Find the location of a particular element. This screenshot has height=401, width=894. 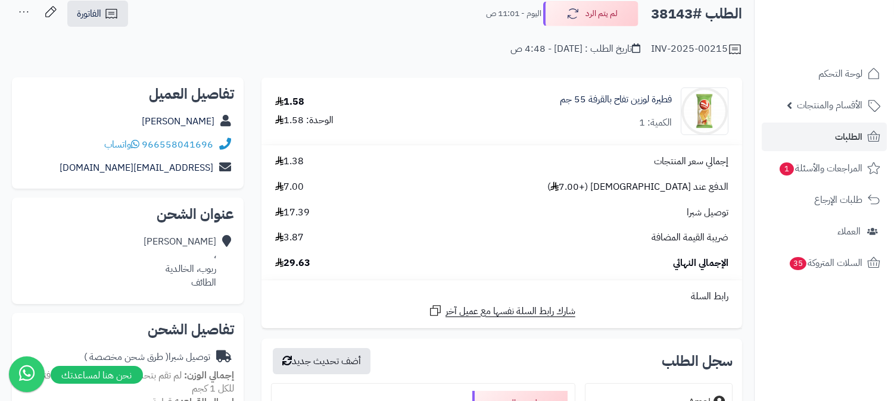

a: شارك رابط السلة نفسها مع عميل آخر is located at coordinates (501, 311).